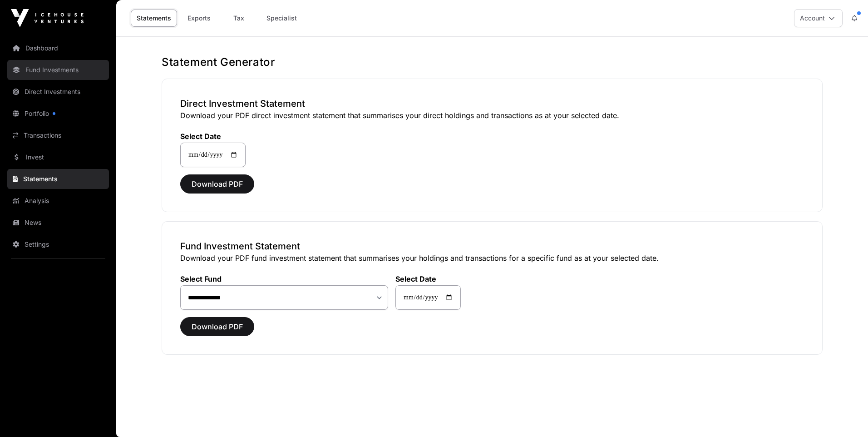  Describe the element at coordinates (47, 18) in the screenshot. I see `img: Icehouse Ventures Logo` at that location.